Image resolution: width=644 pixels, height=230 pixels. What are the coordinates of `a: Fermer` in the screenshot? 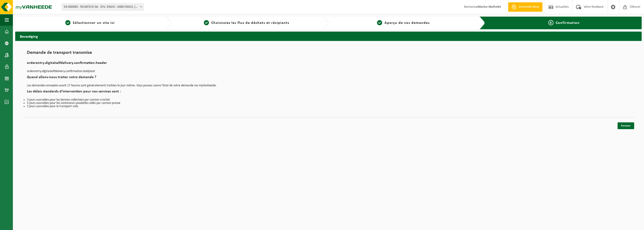 It's located at (626, 126).